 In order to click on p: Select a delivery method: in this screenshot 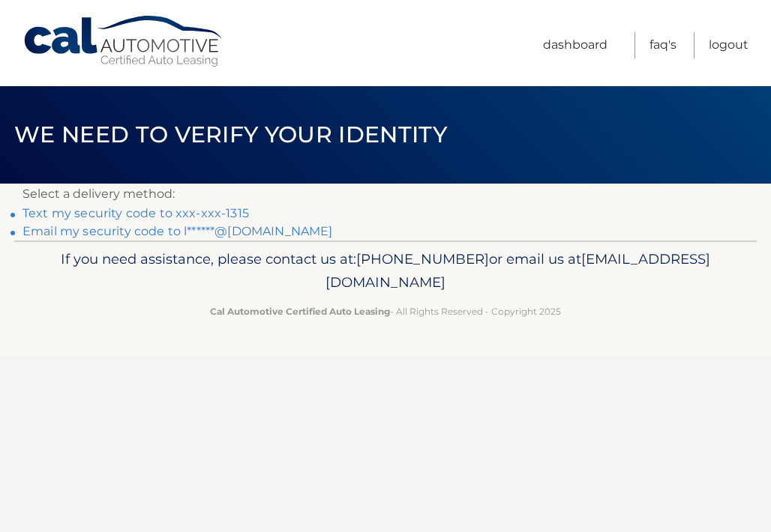, I will do `click(385, 194)`.